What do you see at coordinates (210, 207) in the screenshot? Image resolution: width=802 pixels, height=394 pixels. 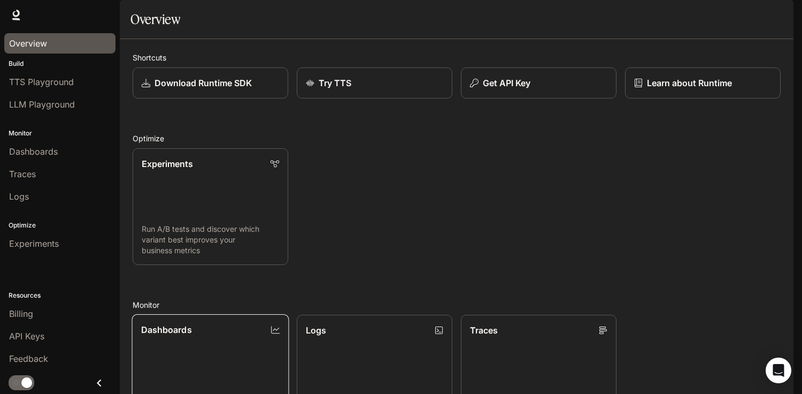 I see `a: ExperimentsRun A/B tests and discover which variant best improves your business metrics` at bounding box center [210, 207].